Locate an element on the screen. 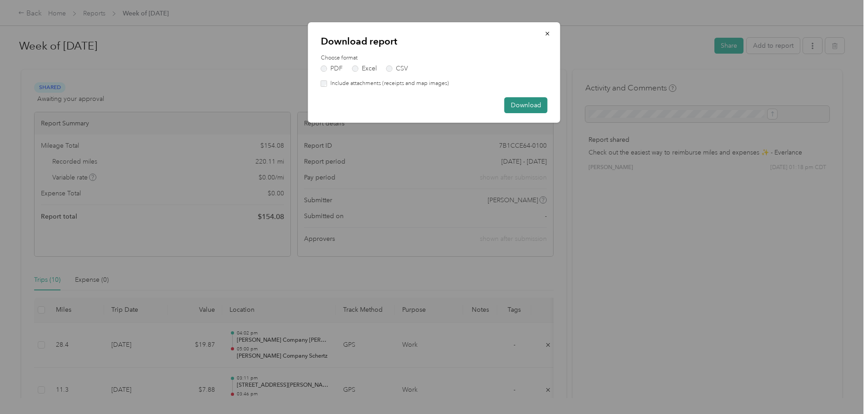 The height and width of the screenshot is (414, 868). p: Download report is located at coordinates (434, 41).